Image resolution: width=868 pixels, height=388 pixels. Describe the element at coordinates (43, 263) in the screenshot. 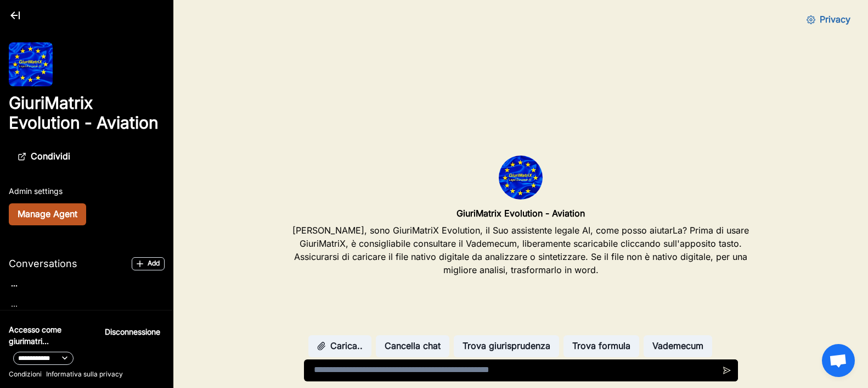

I see `p: Conversations` at that location.